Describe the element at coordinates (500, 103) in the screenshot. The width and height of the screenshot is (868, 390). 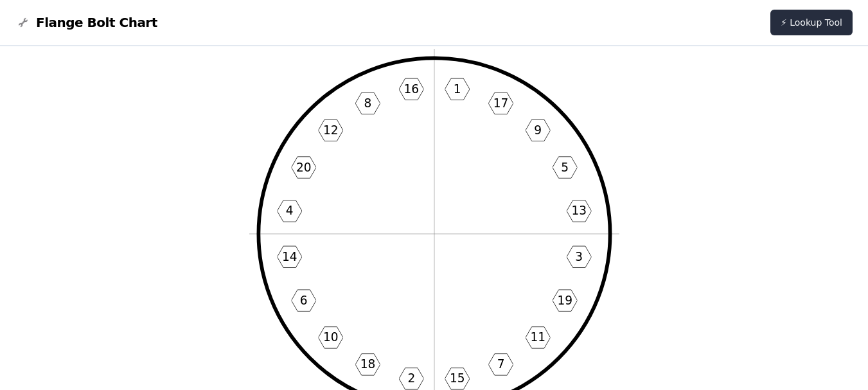
I see `text: 17` at that location.